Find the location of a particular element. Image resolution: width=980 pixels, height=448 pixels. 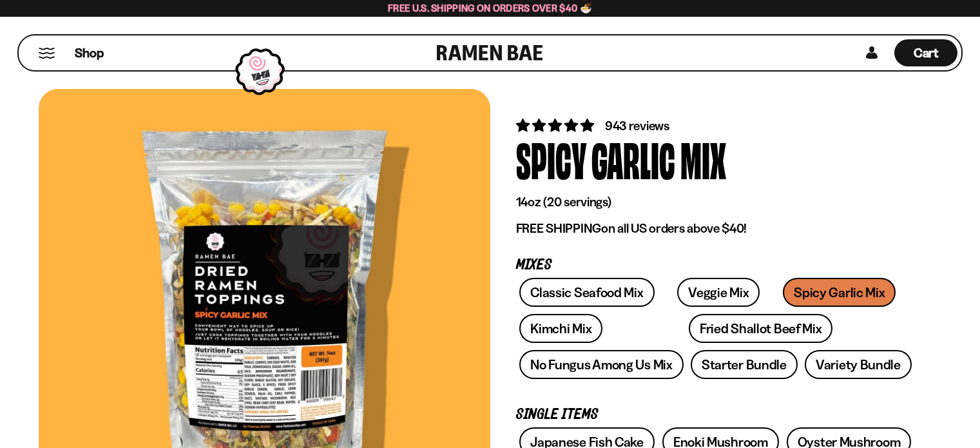

p: Single Items is located at coordinates (716, 415).